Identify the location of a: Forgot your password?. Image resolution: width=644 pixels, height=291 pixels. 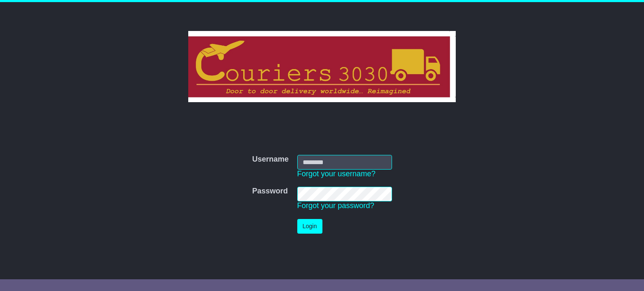
(336, 206).